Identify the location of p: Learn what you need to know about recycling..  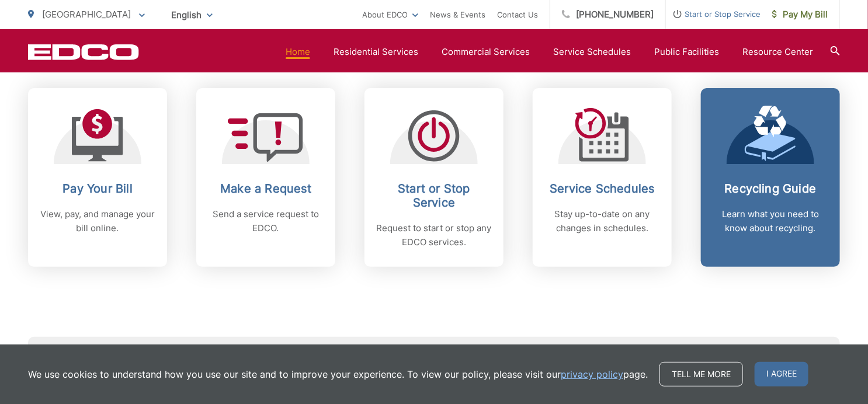
(770, 221).